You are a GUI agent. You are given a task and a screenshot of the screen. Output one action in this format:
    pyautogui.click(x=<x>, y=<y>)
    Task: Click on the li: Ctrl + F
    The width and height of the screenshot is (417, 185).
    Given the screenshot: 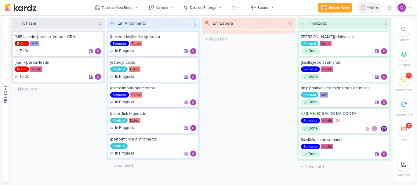 What is the action you would take?
    pyautogui.click(x=404, y=33)
    